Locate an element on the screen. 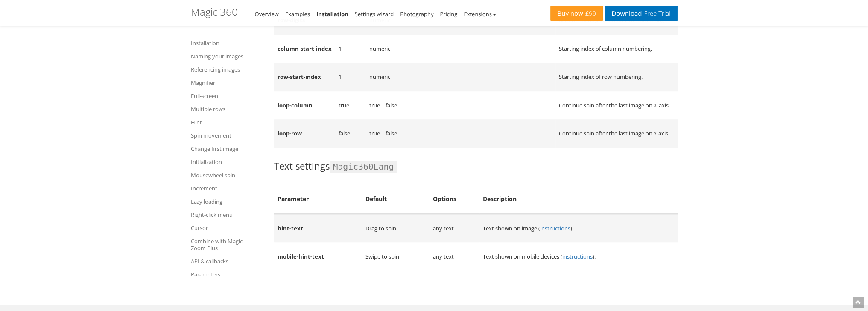 Image resolution: width=868 pixels, height=311 pixels. h1: Magic 360 is located at coordinates (214, 12).